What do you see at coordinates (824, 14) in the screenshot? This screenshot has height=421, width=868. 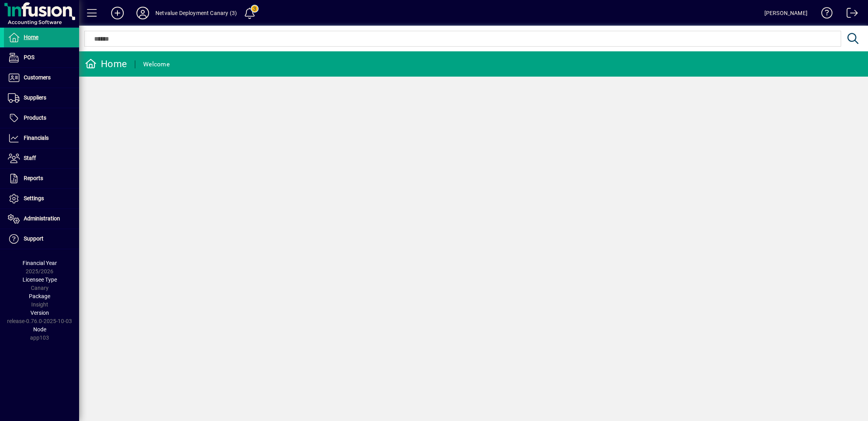 I see `a: Knowledge Base` at bounding box center [824, 14].